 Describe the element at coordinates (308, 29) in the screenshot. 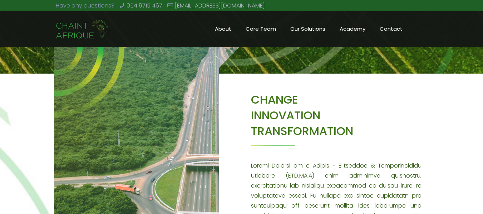

I see `a: Our Solutions` at that location.